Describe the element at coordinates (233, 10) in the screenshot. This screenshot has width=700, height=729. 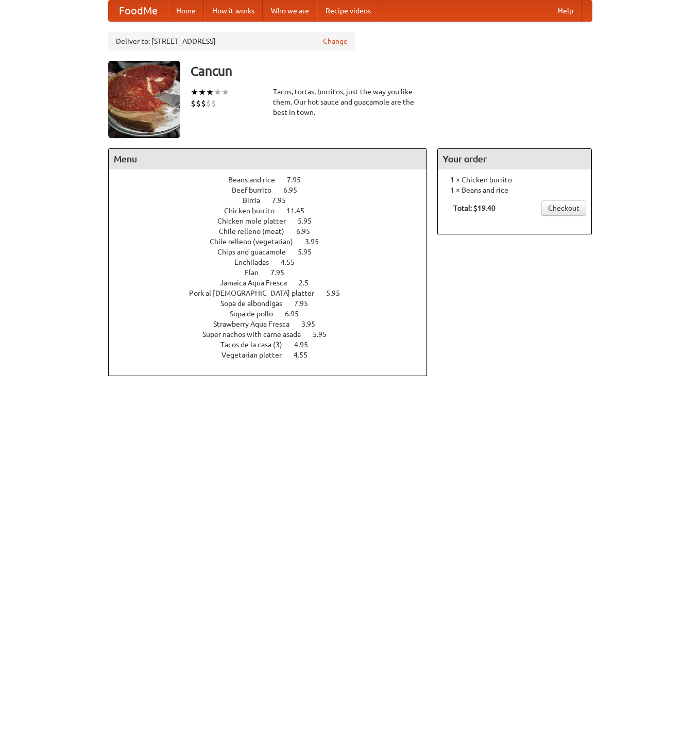
I see `a: How it works` at that location.